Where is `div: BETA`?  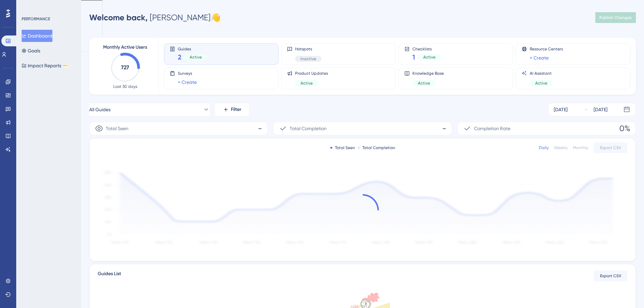
div: BETA is located at coordinates (66, 66).